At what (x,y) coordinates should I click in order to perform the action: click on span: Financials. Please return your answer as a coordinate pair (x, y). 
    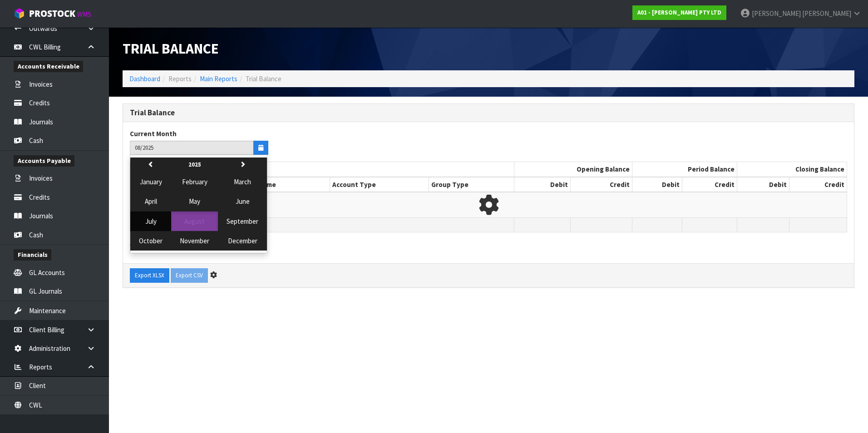
    Looking at the image, I should click on (32, 255).